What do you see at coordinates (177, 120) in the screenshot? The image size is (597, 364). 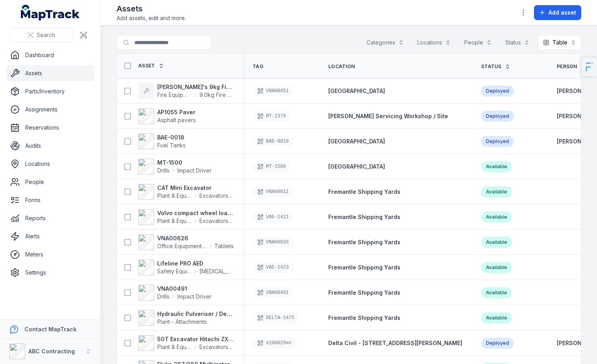 I see `span: Asphalt pavers` at bounding box center [177, 120].